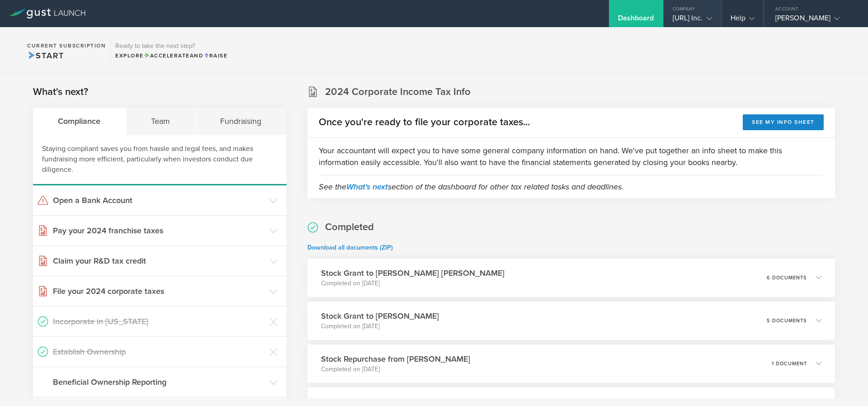  What do you see at coordinates (350, 247) in the screenshot?
I see `a: Download all documents (ZIP)` at bounding box center [350, 247].